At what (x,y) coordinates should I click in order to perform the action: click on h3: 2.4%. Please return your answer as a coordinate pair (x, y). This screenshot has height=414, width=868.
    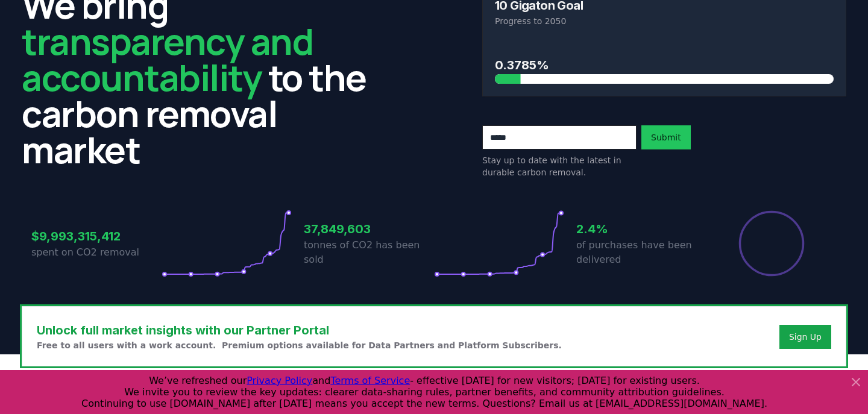
    Looking at the image, I should click on (641, 229).